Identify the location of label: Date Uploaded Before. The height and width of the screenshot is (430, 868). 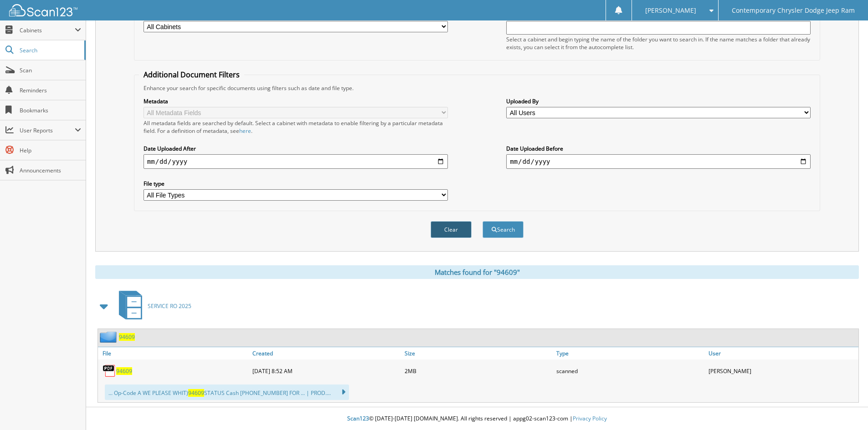
(659, 148).